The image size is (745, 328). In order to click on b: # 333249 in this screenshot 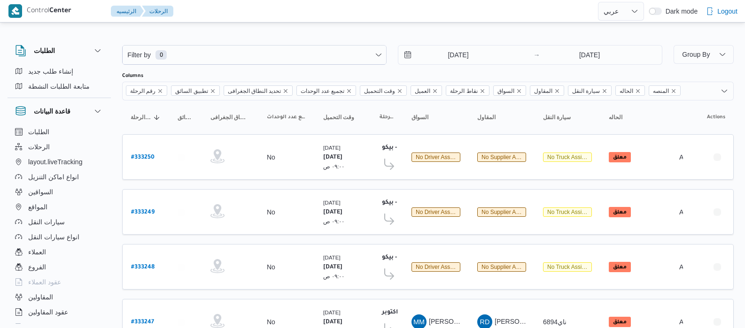, I will do `click(143, 213)`.